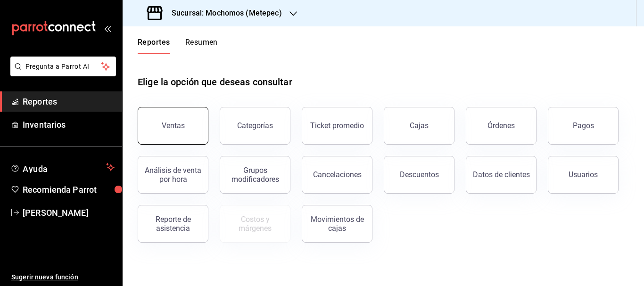 This screenshot has width=644, height=286. I want to click on button: Órdenes, so click(501, 126).